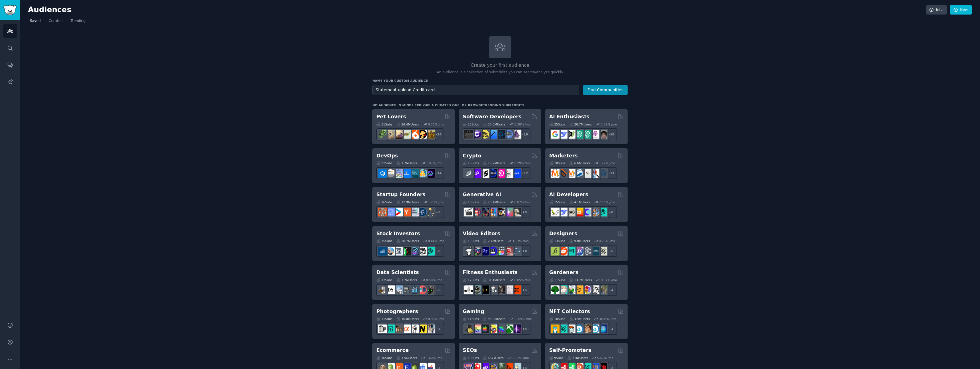 This screenshot has height=369, width=980. I want to click on img: EntrepreneurRideAlong, so click(383, 212).